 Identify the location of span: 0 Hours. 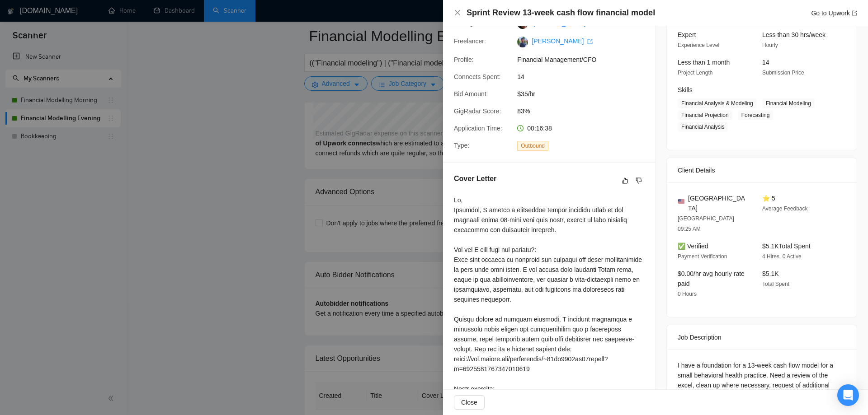
(687, 294).